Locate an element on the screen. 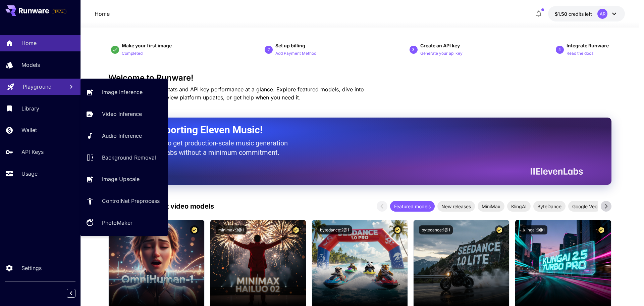 The width and height of the screenshot is (644, 306). a: Image Inference is located at coordinates (124, 92).